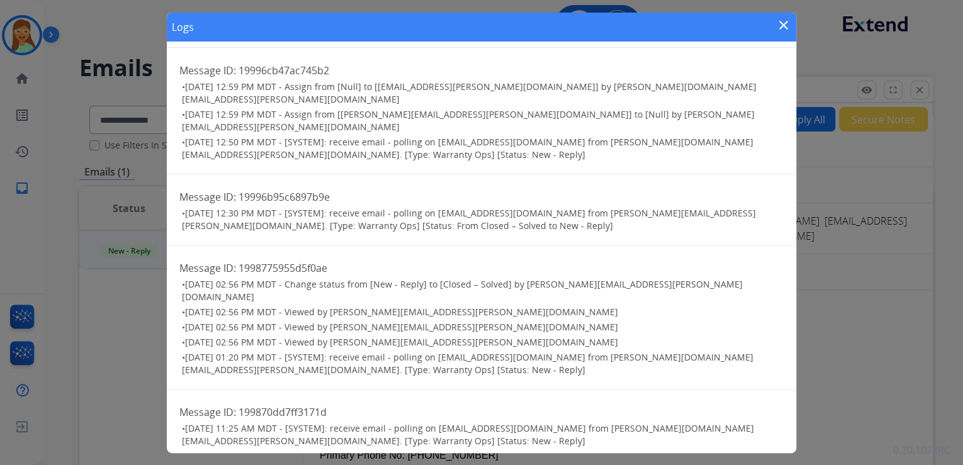  I want to click on span: 199870dd7ff3171d, so click(283, 412).